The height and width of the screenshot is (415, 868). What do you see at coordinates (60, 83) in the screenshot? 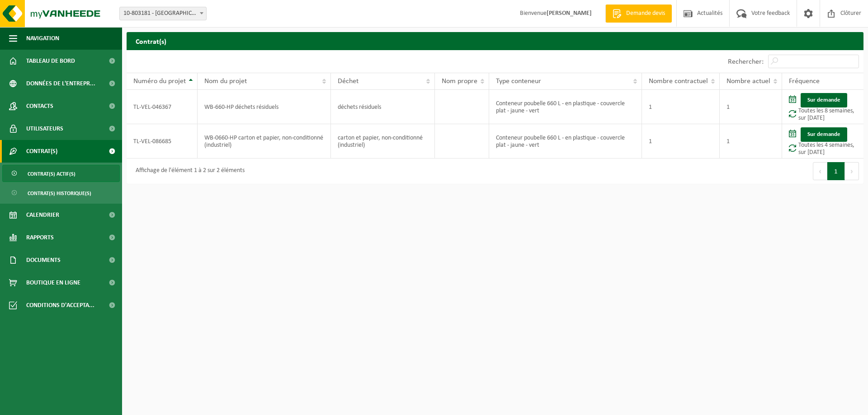
I see `span: Données de l'entrepr...` at bounding box center [60, 83].